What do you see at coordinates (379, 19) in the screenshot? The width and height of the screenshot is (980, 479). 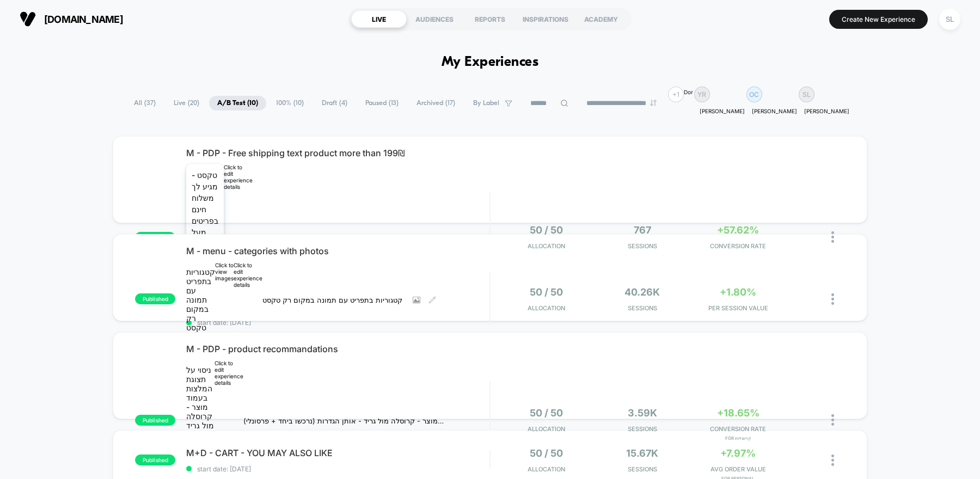 I see `div: LIVE` at bounding box center [379, 19].